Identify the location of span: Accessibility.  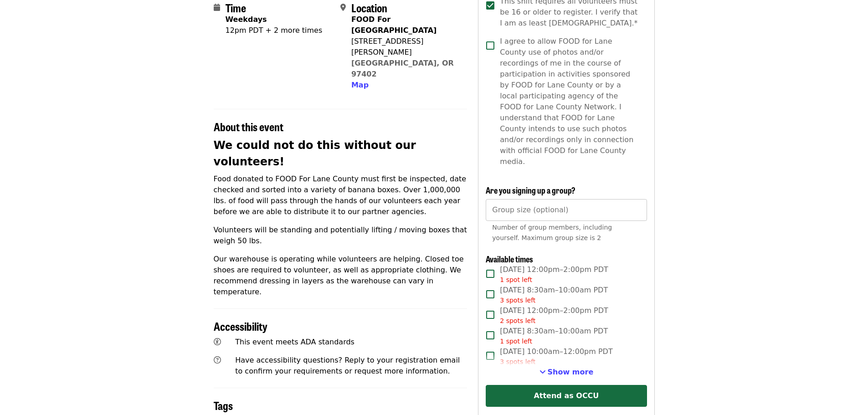
(240, 326).